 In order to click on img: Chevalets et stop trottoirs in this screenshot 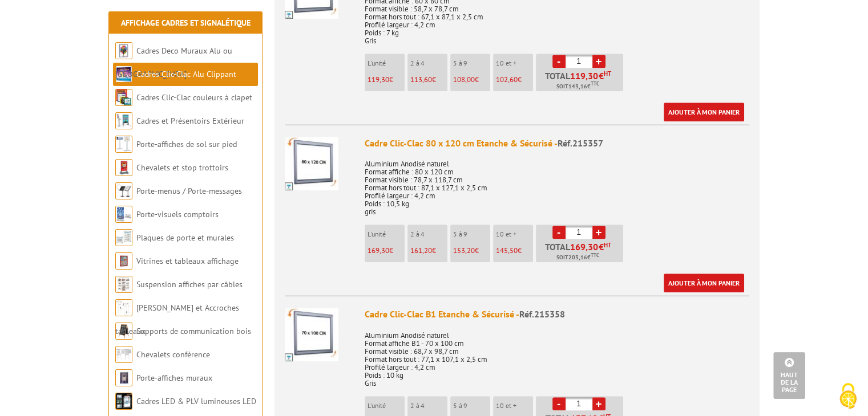, I will do `click(124, 167)`.